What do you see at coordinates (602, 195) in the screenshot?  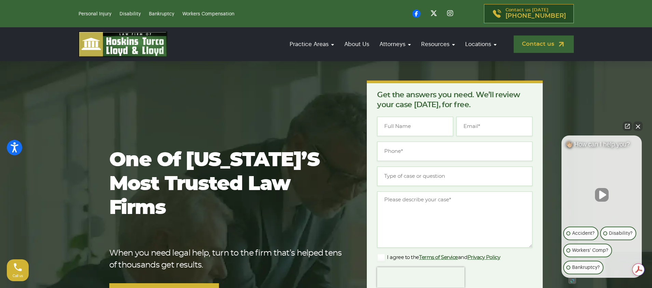 I see `button: Unmute video` at bounding box center [602, 195].